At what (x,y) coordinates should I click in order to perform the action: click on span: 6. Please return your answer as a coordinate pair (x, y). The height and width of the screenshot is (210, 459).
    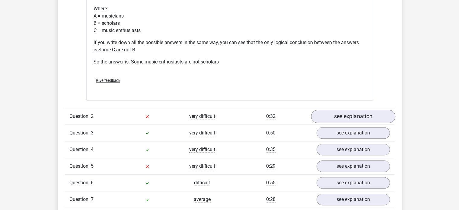
    Looking at the image, I should click on (92, 182).